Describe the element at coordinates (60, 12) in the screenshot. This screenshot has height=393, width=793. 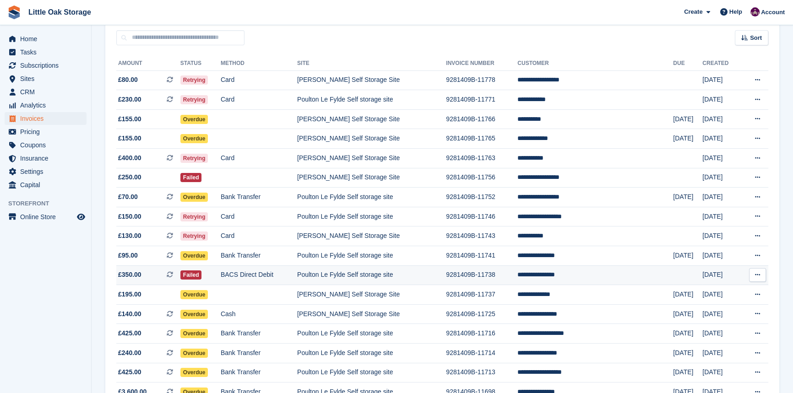
I see `a: Little Oak Storage` at that location.